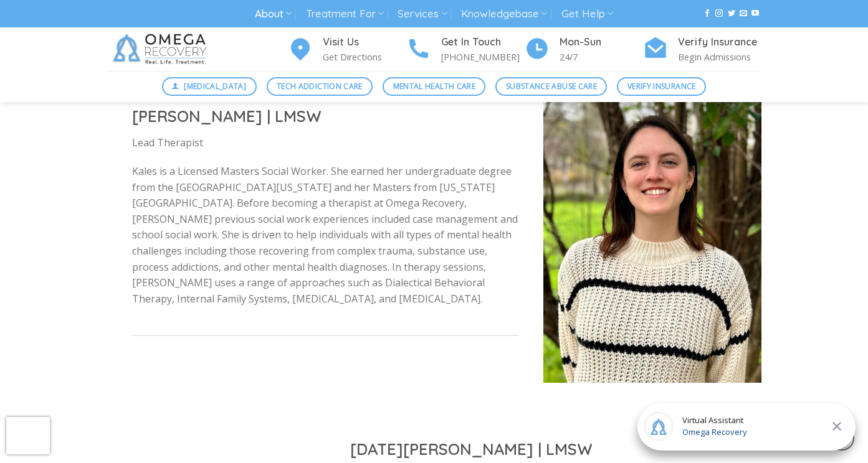 This screenshot has height=463, width=868. I want to click on a: Follow on Instagram, so click(719, 14).